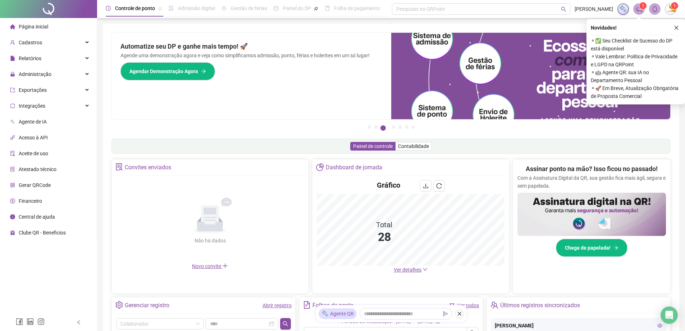 The height and width of the screenshot is (331, 685). I want to click on span: plus, so click(225, 265).